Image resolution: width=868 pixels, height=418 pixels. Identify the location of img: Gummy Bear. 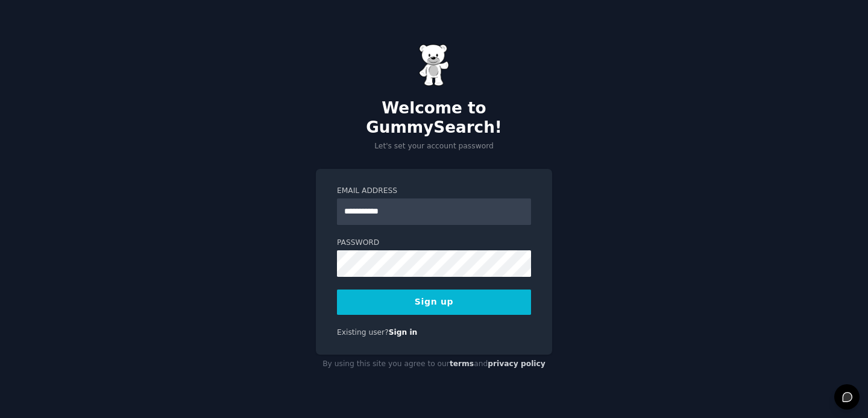
(434, 65).